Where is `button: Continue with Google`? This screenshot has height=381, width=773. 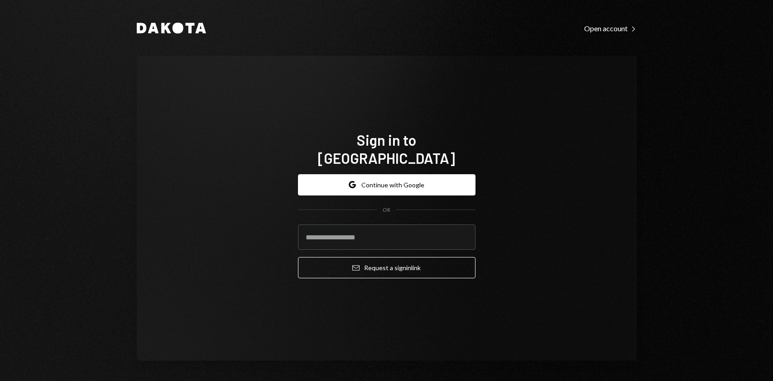 button: Continue with Google is located at coordinates (387, 185).